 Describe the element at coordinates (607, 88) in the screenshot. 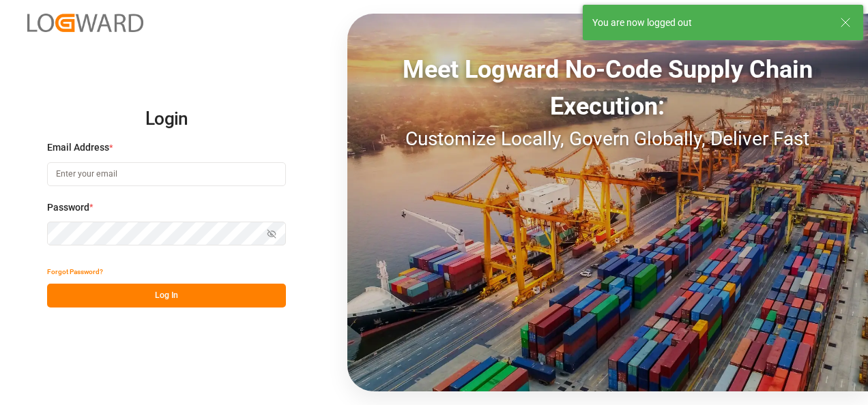

I see `div: Meet Logward No-Code Supply Chain Execution:` at that location.